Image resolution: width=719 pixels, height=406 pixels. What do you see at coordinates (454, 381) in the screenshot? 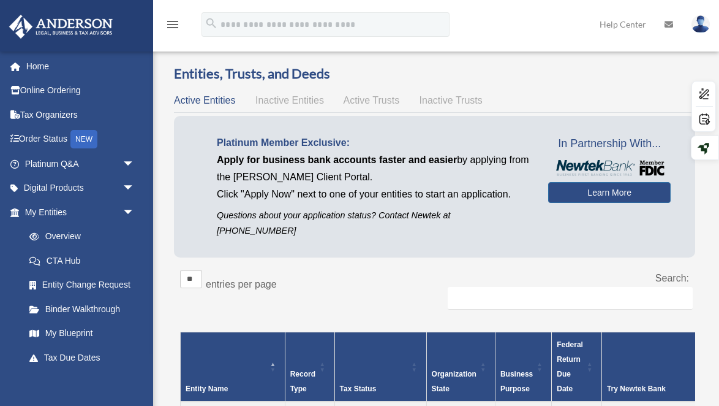
I see `span: Organization State` at bounding box center [454, 381].